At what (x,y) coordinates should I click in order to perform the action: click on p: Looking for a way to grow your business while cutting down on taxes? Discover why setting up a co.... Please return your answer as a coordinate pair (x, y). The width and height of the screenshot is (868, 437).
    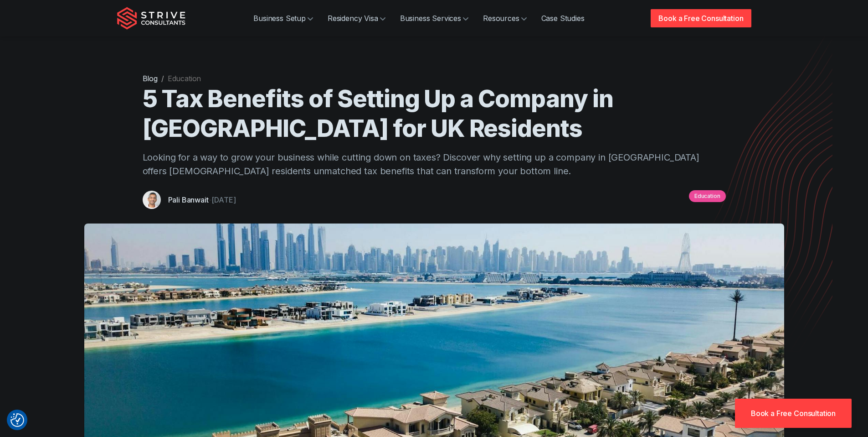
    Looking at the image, I should click on (434, 164).